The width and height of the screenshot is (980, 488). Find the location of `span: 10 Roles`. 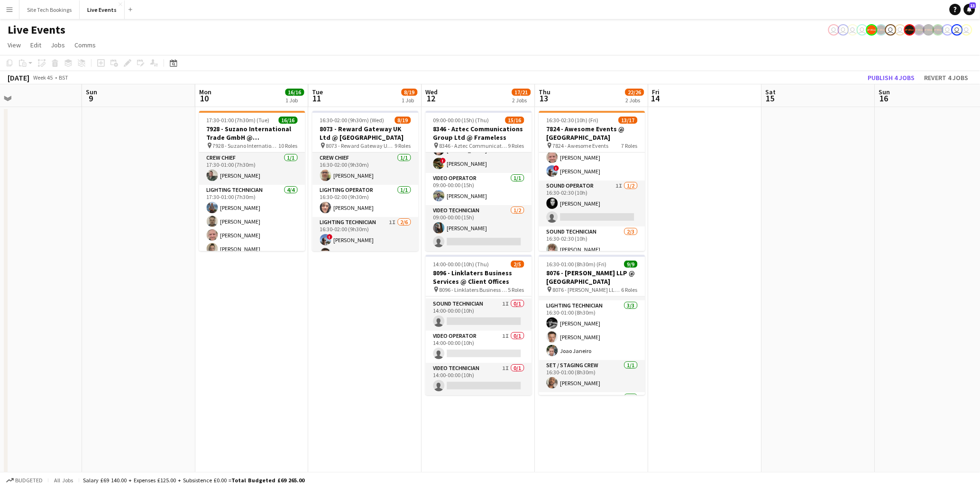

span: 10 Roles is located at coordinates (289, 145).